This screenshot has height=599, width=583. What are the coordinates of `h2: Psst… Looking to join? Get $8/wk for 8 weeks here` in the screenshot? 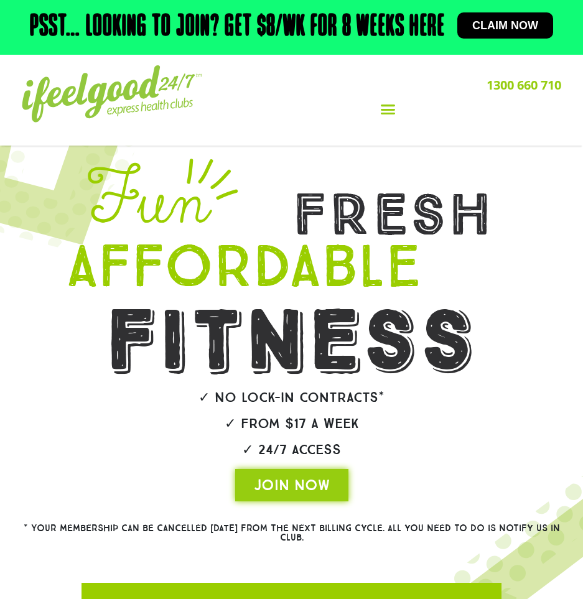 It's located at (237, 27).